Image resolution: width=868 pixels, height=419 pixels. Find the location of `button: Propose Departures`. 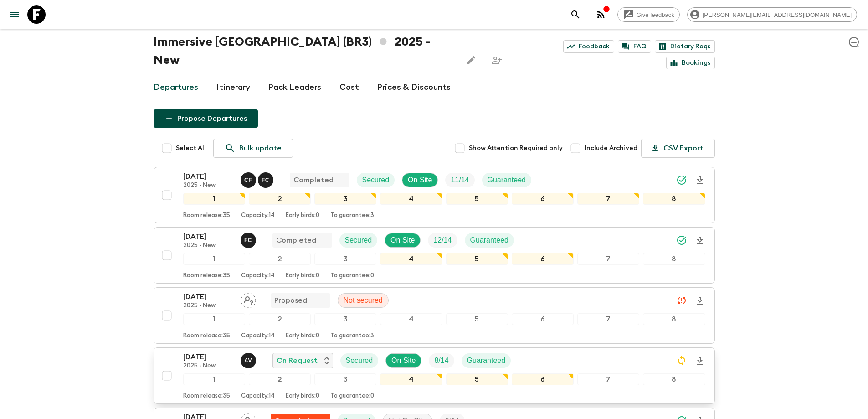

button: Propose Departures is located at coordinates (205, 118).